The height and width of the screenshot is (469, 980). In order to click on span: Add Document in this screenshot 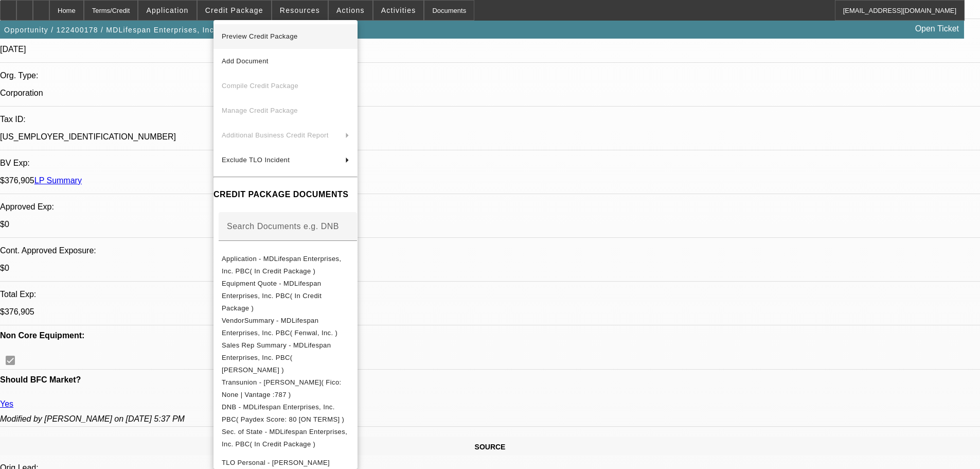, I will do `click(245, 61)`.